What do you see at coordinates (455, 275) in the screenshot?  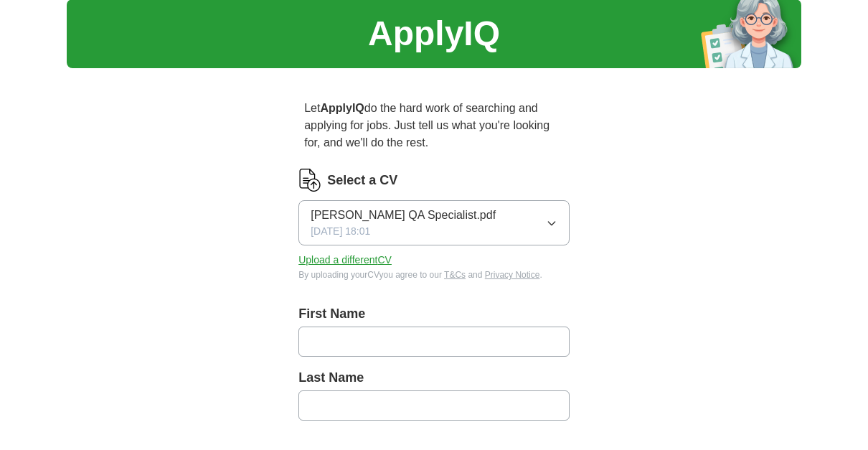 I see `a: T&Cs` at bounding box center [455, 275].